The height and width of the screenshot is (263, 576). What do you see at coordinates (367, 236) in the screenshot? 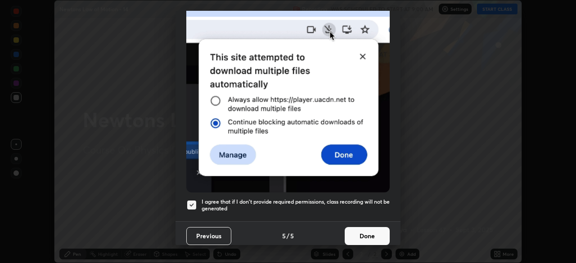
I see `button: Done` at bounding box center [367, 236].